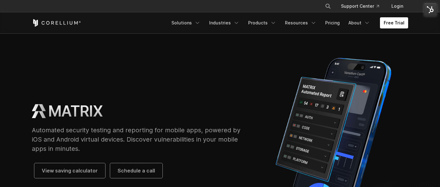 The height and width of the screenshot is (187, 440). What do you see at coordinates (431, 10) in the screenshot?
I see `img: HubSpot Tools Menu Toggle` at bounding box center [431, 10].